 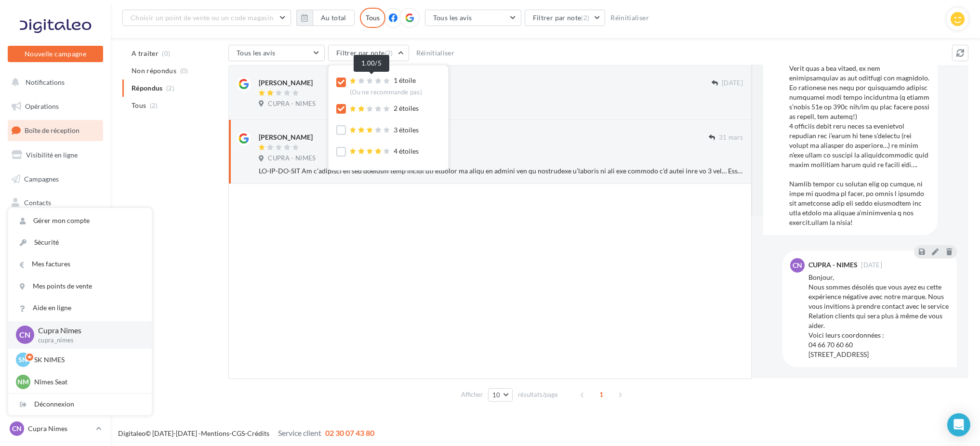 I want to click on p: SK NIMES, so click(x=87, y=360).